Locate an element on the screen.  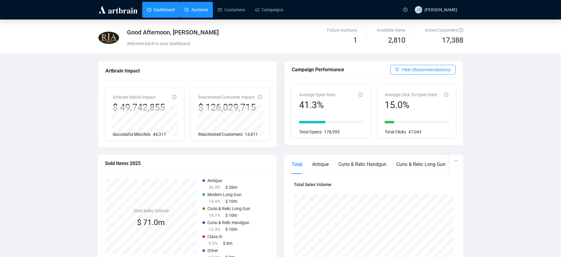
img: de529bb34097-_DAN_RIAC_LOGO_VECTOR4.png.jpg is located at coordinates (109, 38).